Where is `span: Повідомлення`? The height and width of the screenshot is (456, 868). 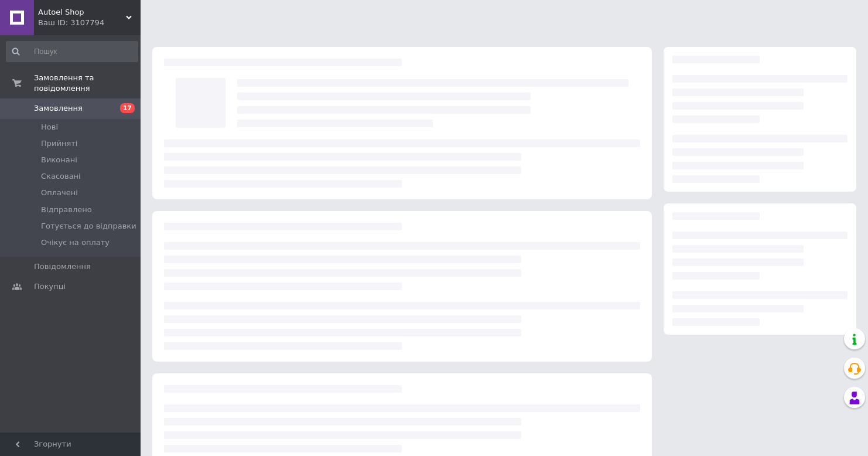 span: Повідомлення is located at coordinates (62, 266).